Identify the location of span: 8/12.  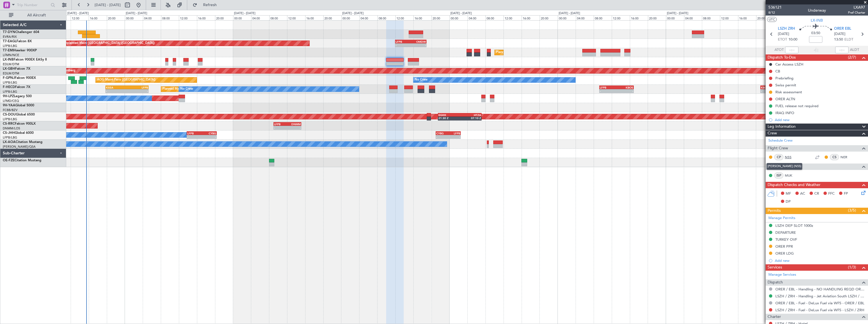
(775, 12).